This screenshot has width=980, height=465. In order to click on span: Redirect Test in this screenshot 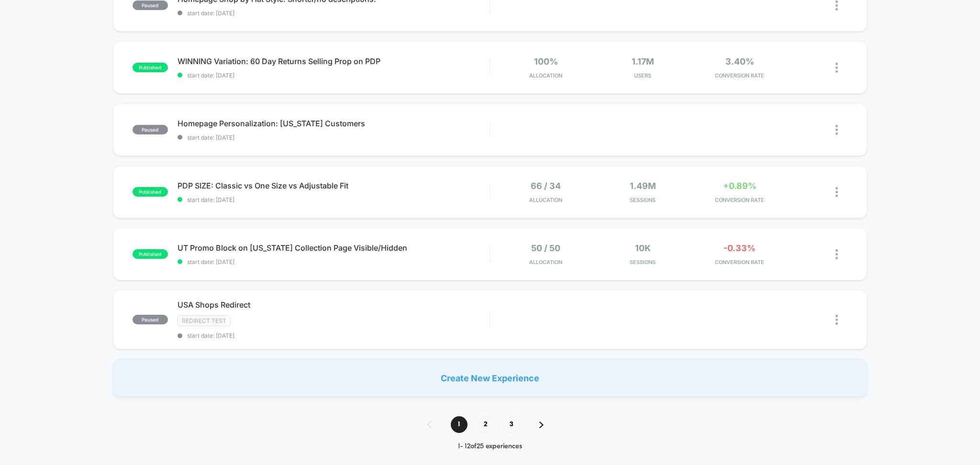, I will do `click(204, 321)`.